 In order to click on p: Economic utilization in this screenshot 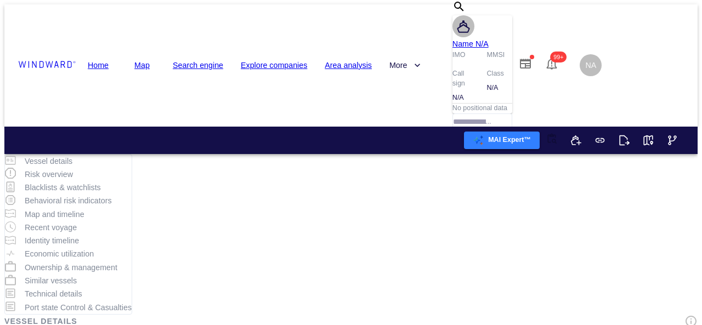, I will do `click(59, 254)`.